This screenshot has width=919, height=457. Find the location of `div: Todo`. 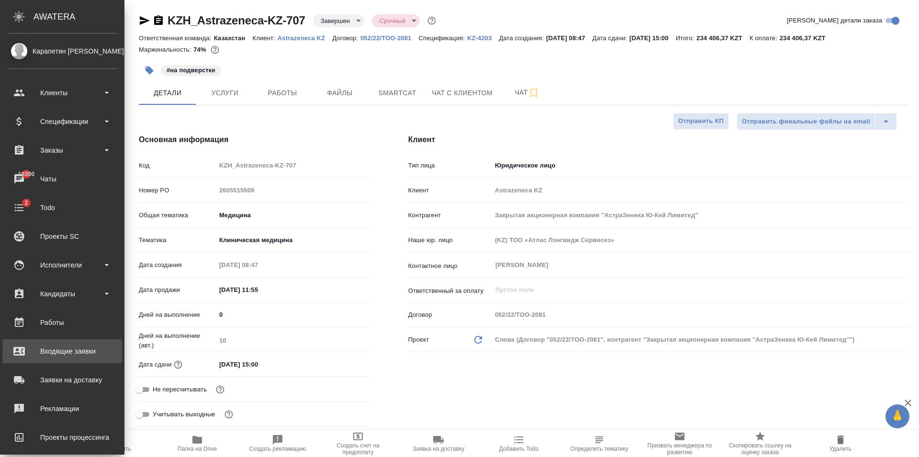

div: Todo is located at coordinates (62, 208).